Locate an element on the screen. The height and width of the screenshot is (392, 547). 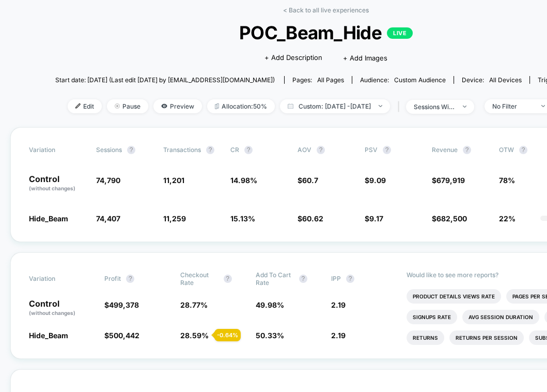
span: 15.13 % is located at coordinates (243, 218).